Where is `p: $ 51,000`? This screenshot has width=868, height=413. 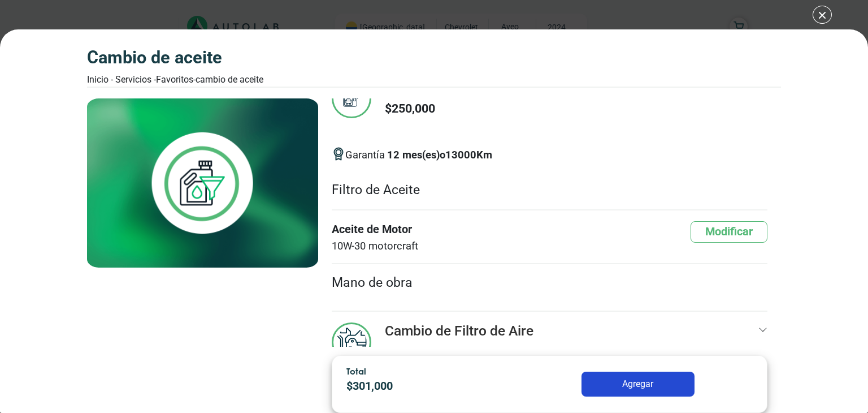 p: $ 51,000 is located at coordinates (459, 353).